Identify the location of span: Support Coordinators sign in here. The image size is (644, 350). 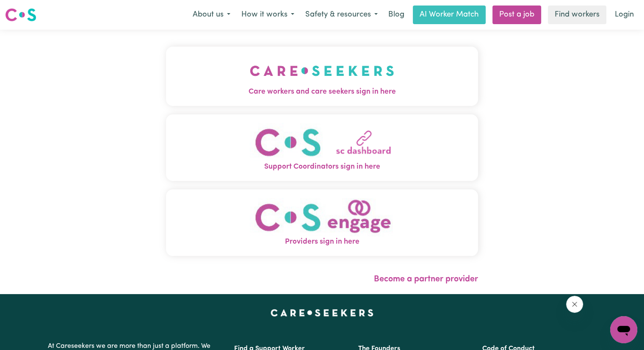
(322, 167).